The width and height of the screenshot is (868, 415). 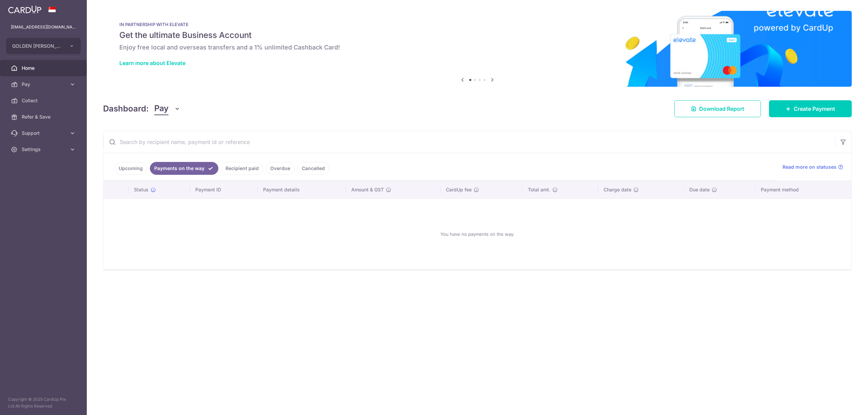 What do you see at coordinates (126, 109) in the screenshot?
I see `h4: Dashboard:` at bounding box center [126, 109].